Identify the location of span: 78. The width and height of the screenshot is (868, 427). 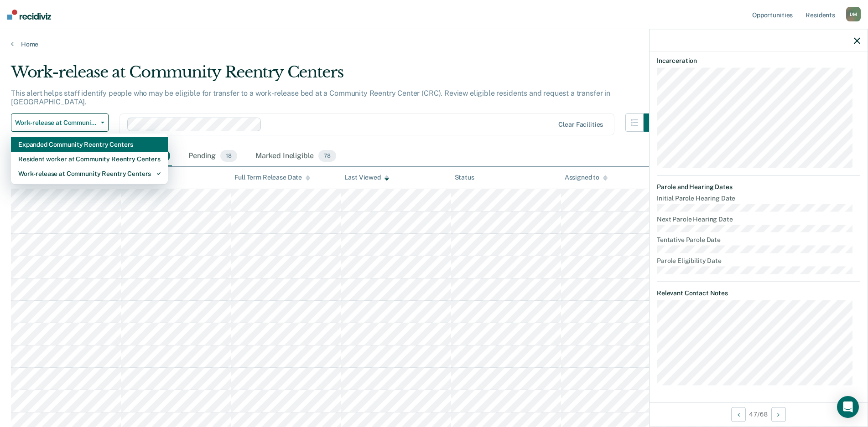
(327, 156).